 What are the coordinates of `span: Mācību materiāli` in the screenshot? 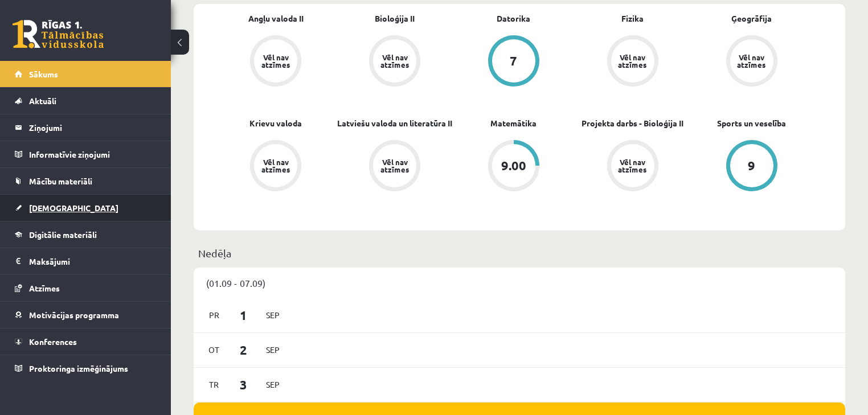 It's located at (61, 181).